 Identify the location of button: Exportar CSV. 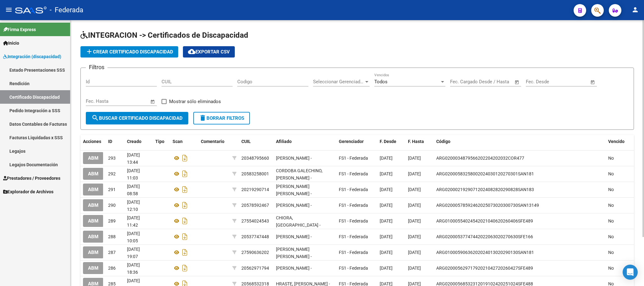
(209, 52).